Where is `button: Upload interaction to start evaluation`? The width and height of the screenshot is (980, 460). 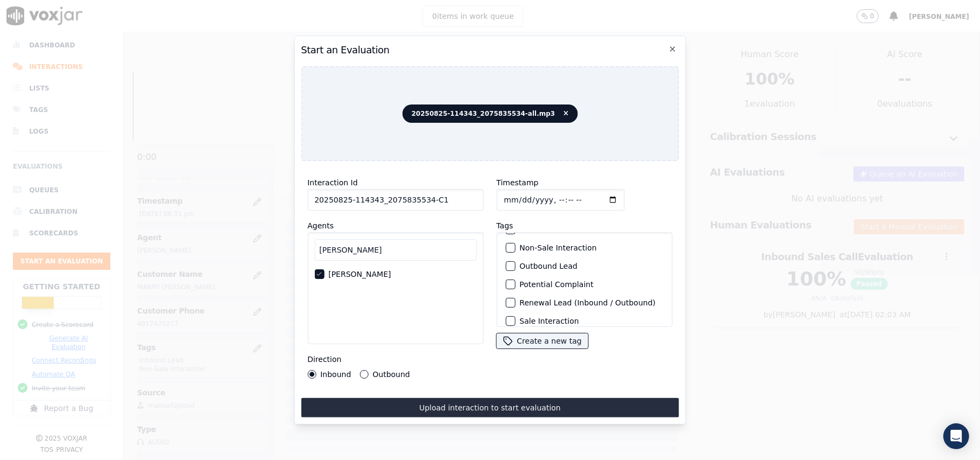
button: Upload interaction to start evaluation is located at coordinates (490, 408).